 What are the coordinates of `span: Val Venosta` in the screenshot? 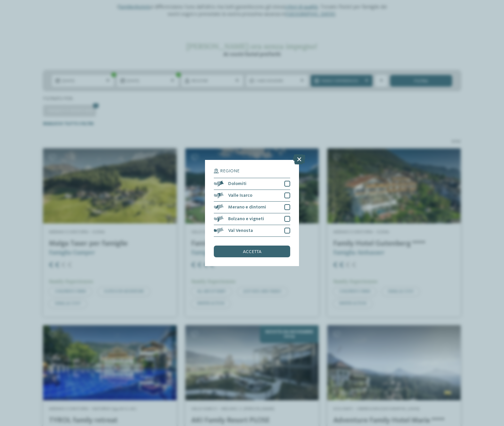 It's located at (241, 231).